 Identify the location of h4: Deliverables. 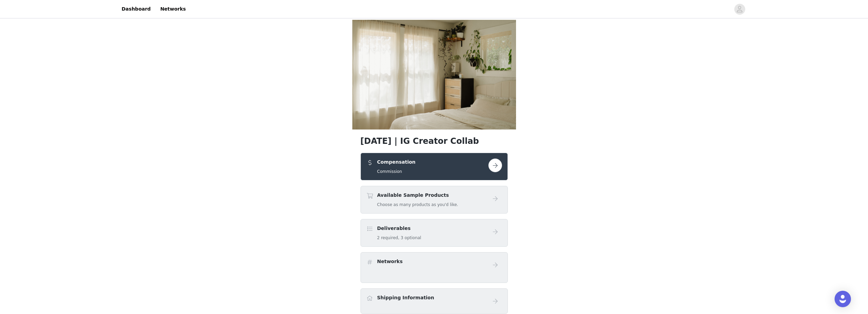
(399, 228).